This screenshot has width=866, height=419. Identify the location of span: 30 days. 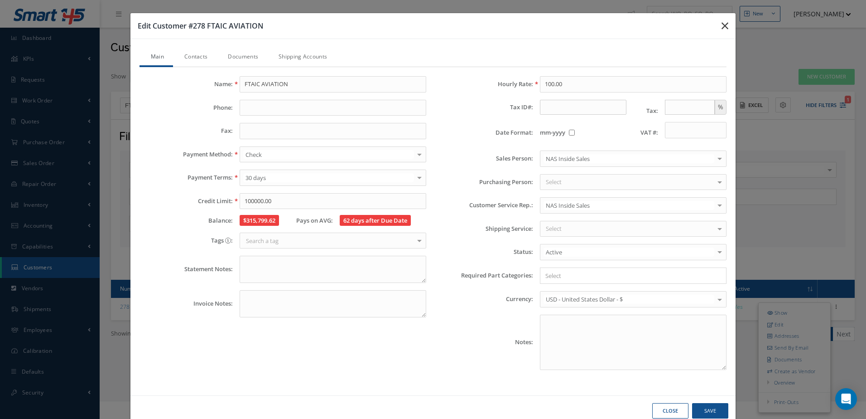
(329, 178).